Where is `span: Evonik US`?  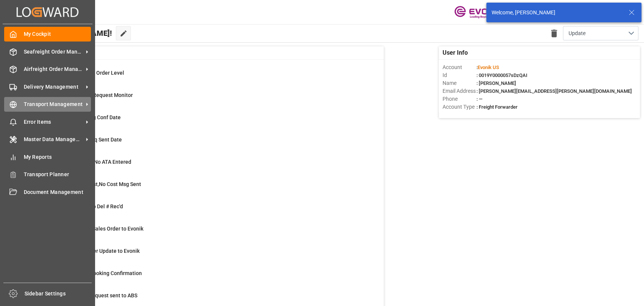 span: Evonik US is located at coordinates (488, 67).